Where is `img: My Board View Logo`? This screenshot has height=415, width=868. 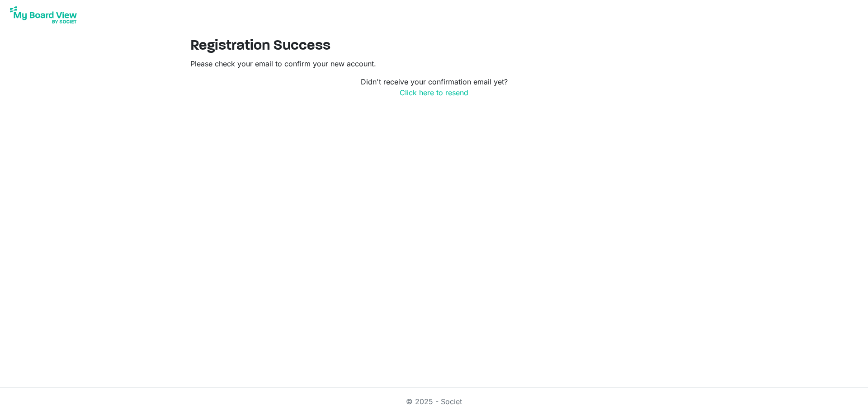 img: My Board View Logo is located at coordinates (43, 15).